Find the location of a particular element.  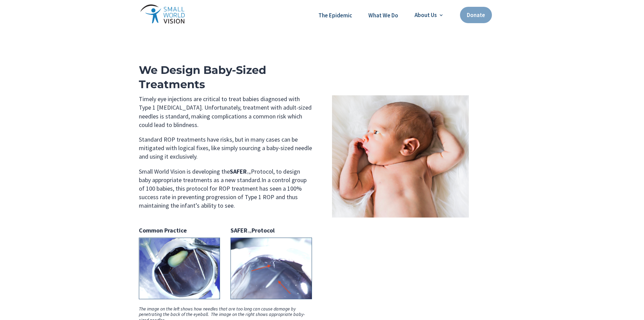

h1: We Design Baby-Sized Treatments is located at coordinates (226, 78).